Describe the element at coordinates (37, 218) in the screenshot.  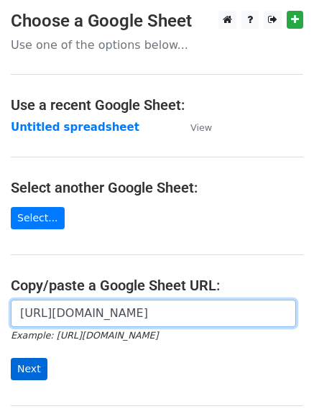
I see `a: Select...` at that location.